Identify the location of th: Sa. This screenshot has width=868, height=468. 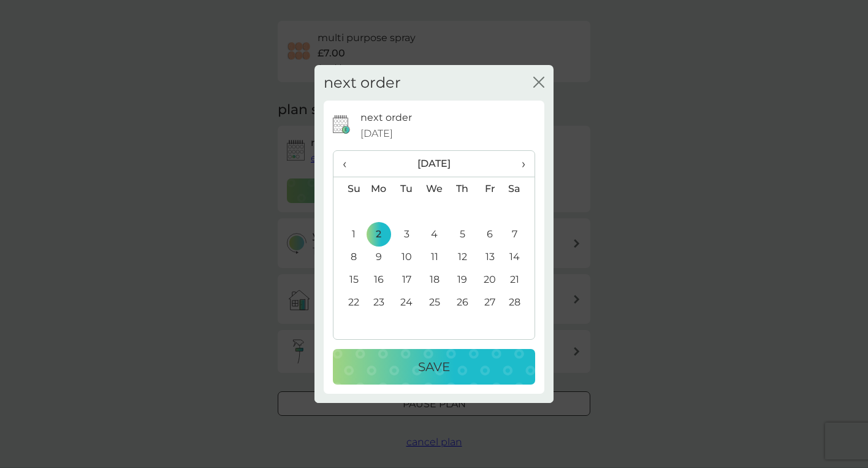
(519, 189).